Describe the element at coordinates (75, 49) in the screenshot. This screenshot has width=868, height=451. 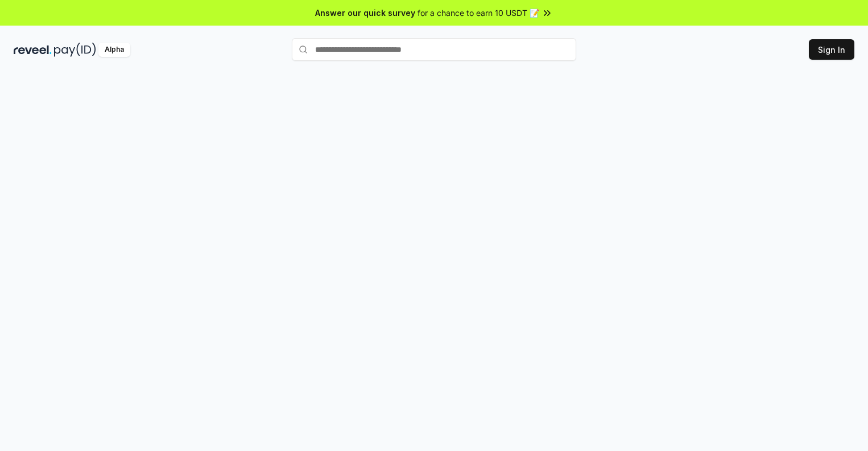
I see `img: pay_id` at that location.